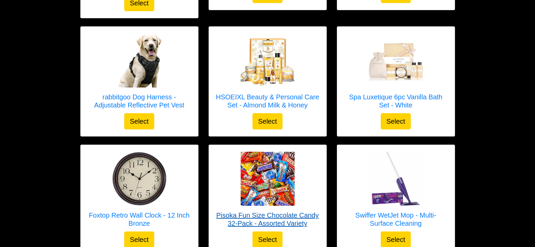 The image size is (535, 247). Describe the element at coordinates (396, 191) in the screenshot. I see `a: Swiffer WetJet Mop - Multi-Surface Cleaning Swiffer WetJet Mop - Multi-Surface Cleaning` at that location.